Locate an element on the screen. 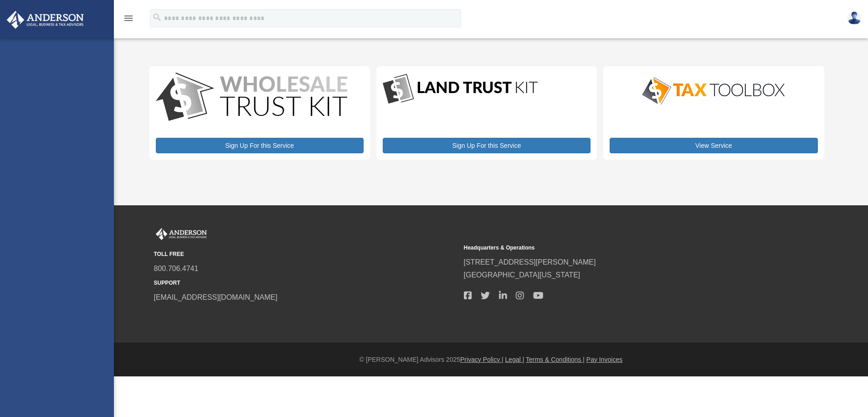 This screenshot has width=868, height=417. a: menu is located at coordinates (129, 20).